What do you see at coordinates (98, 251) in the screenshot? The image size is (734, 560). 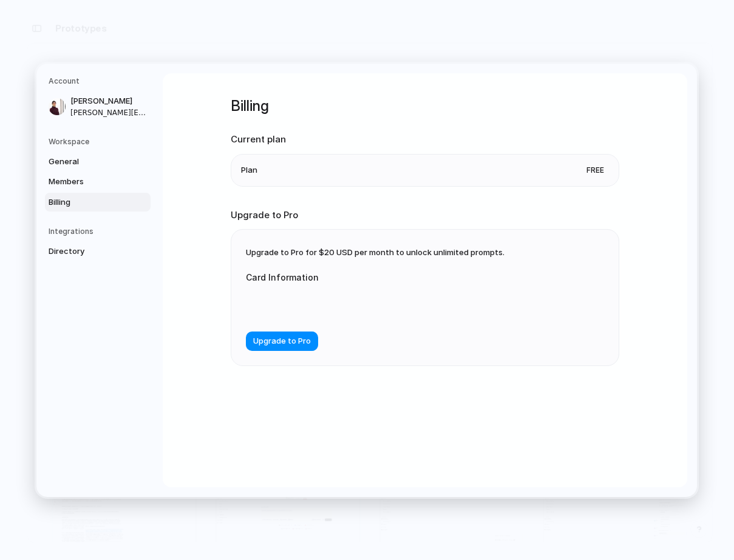 I see `a: Directory` at bounding box center [98, 251].